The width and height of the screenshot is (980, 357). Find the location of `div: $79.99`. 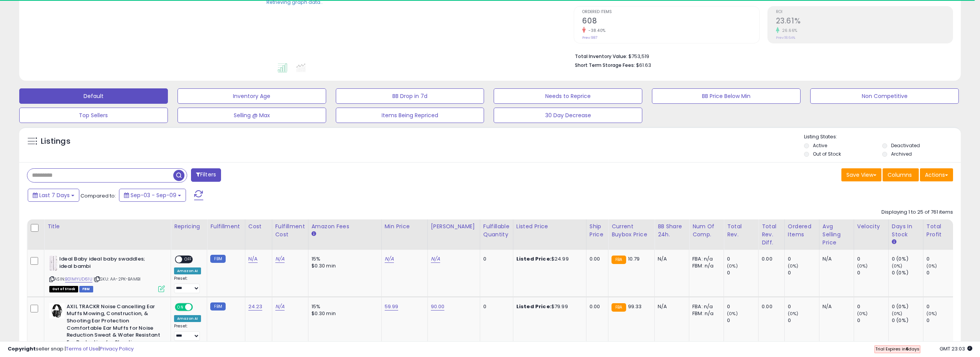

div: $79.99 is located at coordinates (548, 307).